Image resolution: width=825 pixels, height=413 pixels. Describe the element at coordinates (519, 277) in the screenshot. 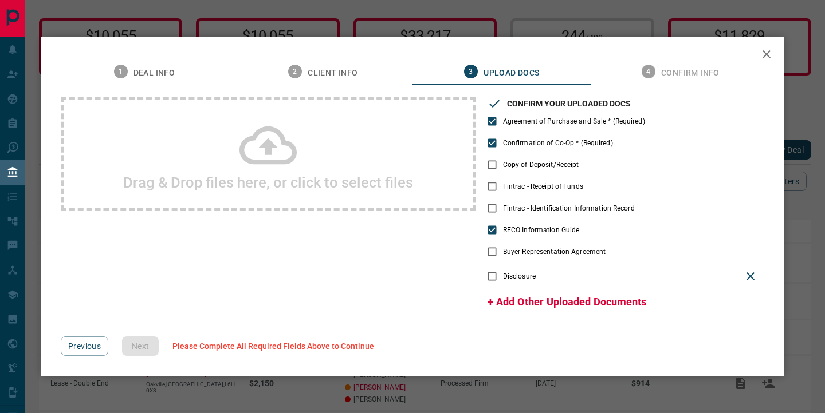

I see `span: Disclosure` at that location.